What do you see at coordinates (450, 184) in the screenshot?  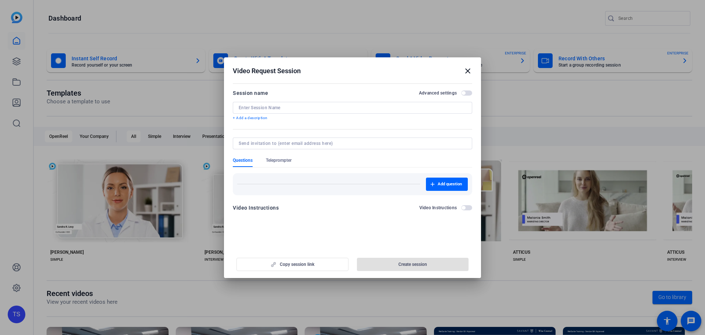 I see `span: Add question` at bounding box center [450, 184].